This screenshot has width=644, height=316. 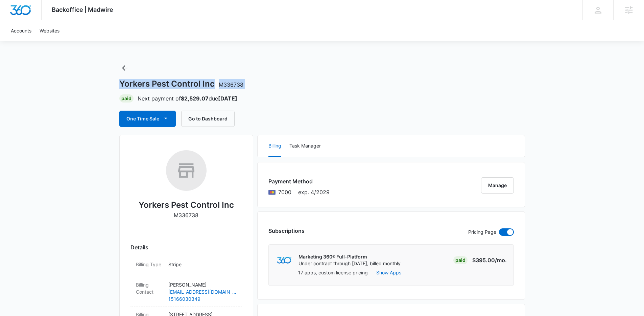 I want to click on p: Marketing 360® Full-Platform, so click(x=350, y=257).